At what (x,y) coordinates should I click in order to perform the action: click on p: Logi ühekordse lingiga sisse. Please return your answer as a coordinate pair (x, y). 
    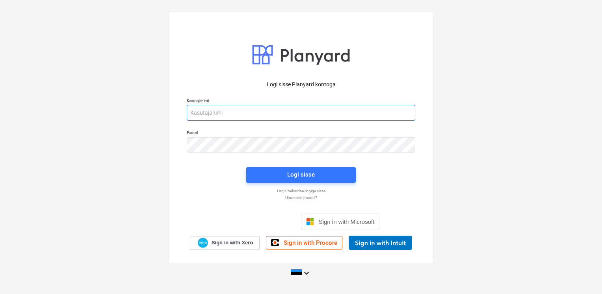
    Looking at the image, I should click on (301, 191).